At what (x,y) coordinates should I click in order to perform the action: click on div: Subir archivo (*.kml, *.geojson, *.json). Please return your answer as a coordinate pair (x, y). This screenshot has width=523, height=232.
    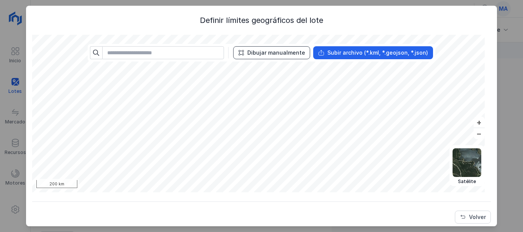
    Looking at the image, I should click on (377, 53).